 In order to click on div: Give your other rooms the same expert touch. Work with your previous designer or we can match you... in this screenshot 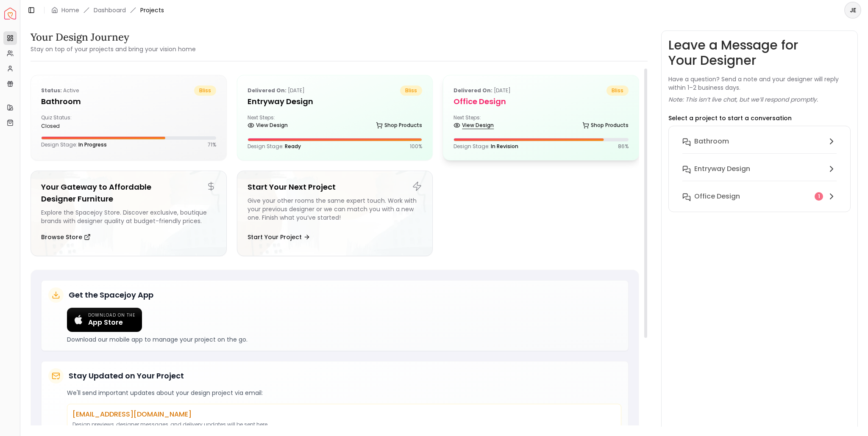, I will do `click(335, 211)`.